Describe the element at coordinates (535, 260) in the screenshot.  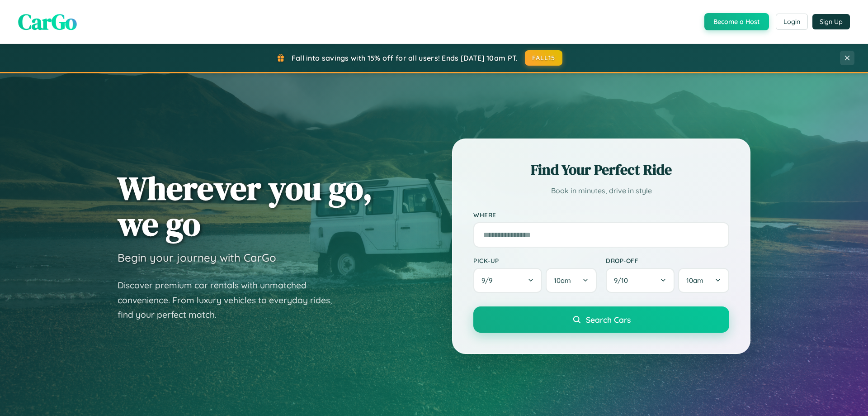
I see `label: Pick-up` at that location.